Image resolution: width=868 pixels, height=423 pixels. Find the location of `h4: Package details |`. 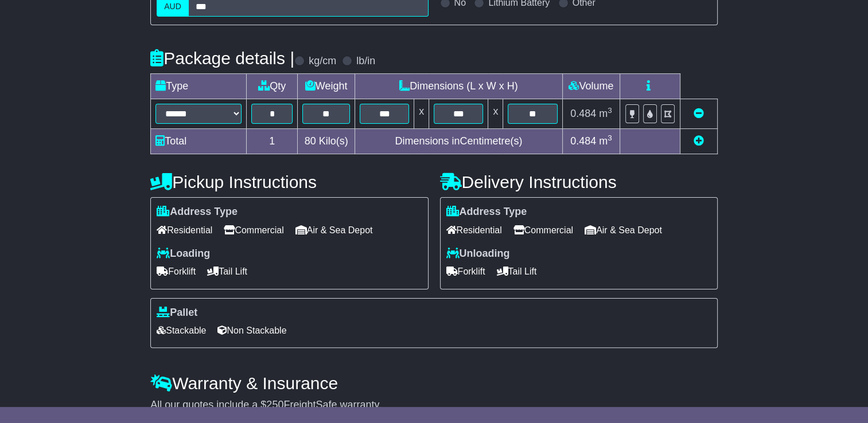

h4: Package details | is located at coordinates (222, 58).